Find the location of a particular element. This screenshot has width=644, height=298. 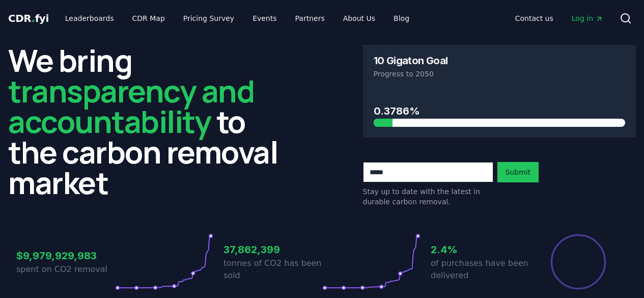

div: Percentage of sales delivered is located at coordinates (579, 262).